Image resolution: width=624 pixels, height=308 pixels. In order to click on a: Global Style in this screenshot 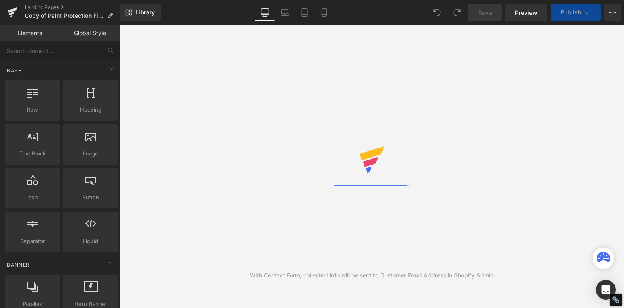, I will do `click(90, 33)`.